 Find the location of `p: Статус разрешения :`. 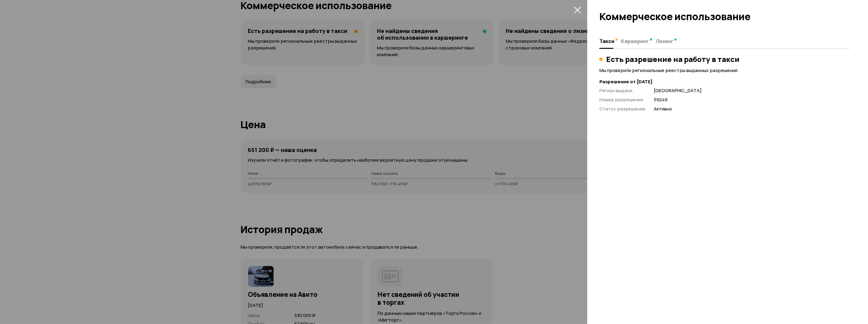

p: Статус разрешения : is located at coordinates (623, 109).